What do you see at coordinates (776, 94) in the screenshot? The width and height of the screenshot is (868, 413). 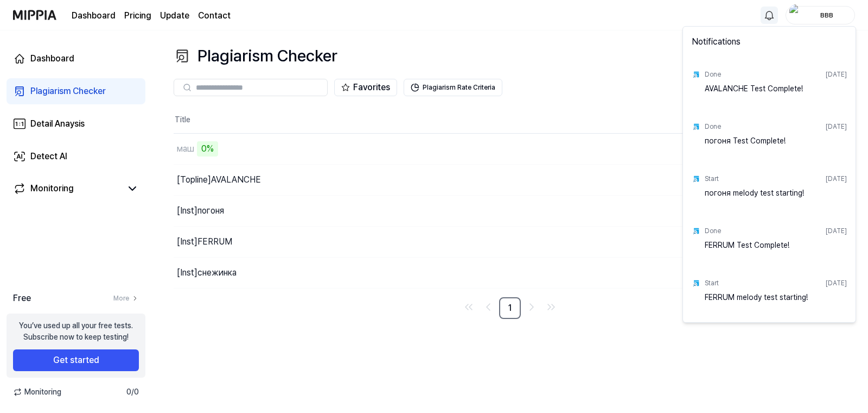 I see `div: AVALANCHE Test Complete!` at bounding box center [776, 94].